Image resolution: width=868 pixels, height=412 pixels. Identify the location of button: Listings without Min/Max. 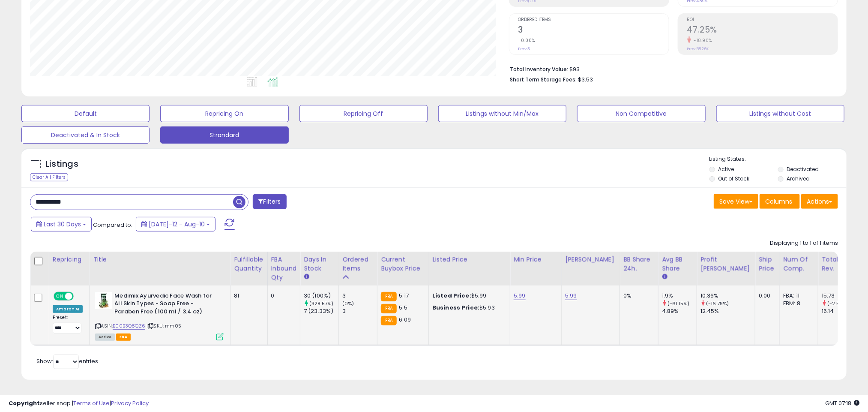
(502, 114).